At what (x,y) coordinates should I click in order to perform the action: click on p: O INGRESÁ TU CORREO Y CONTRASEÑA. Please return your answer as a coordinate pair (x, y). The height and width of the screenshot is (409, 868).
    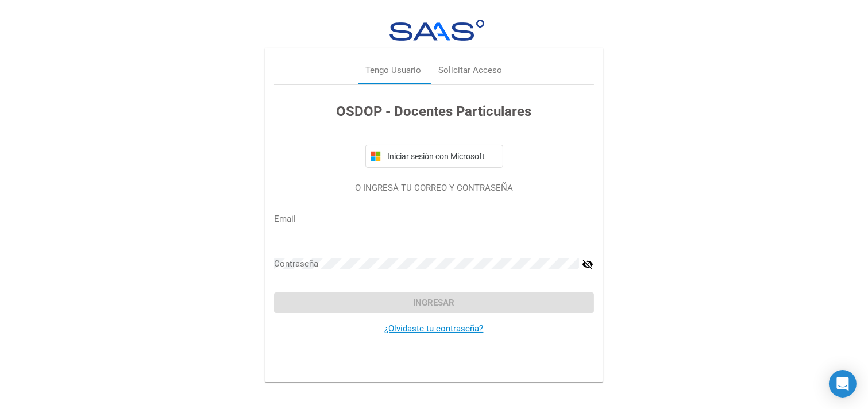
    Looking at the image, I should click on (434, 188).